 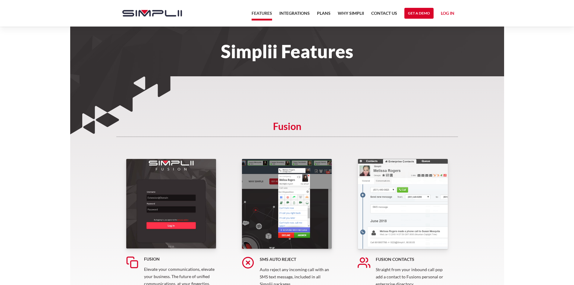 What do you see at coordinates (384, 15) in the screenshot?
I see `a: Contact US` at bounding box center [384, 15].